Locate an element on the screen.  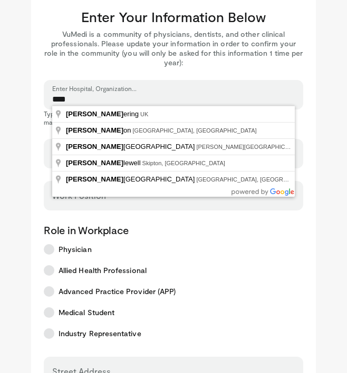
span: lewell is located at coordinates (104, 163).